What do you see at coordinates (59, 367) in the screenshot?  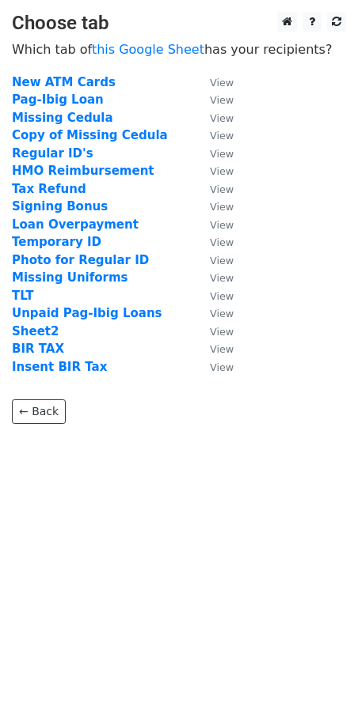 I see `a: Insent BIR Tax` at bounding box center [59, 367].